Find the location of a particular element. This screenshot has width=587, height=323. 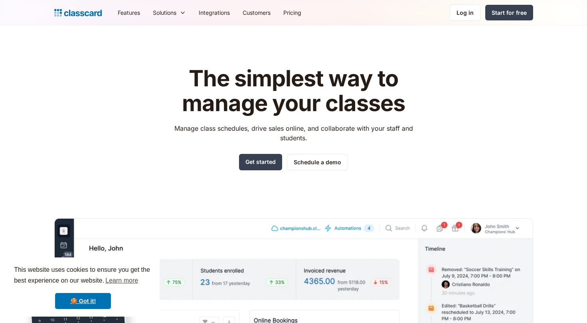

a: Start for free is located at coordinates (509, 12).